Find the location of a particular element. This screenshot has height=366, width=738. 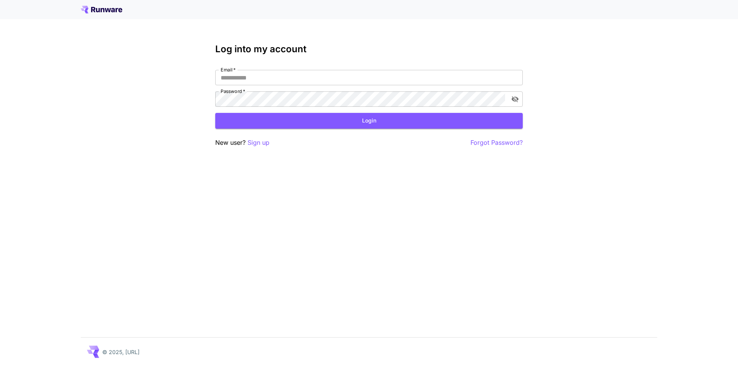

label: Email is located at coordinates (228, 70).